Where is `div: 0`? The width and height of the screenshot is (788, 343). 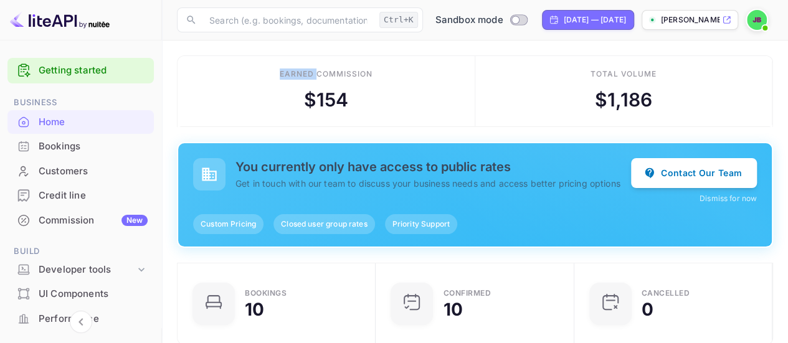
div: 0 is located at coordinates (647, 309).